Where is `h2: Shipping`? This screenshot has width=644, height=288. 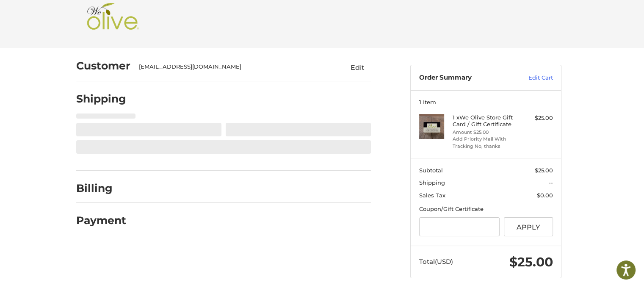
h2: Shipping is located at coordinates (101, 99).